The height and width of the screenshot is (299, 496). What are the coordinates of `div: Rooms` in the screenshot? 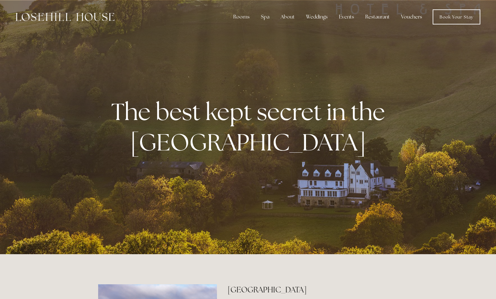 It's located at (242, 17).